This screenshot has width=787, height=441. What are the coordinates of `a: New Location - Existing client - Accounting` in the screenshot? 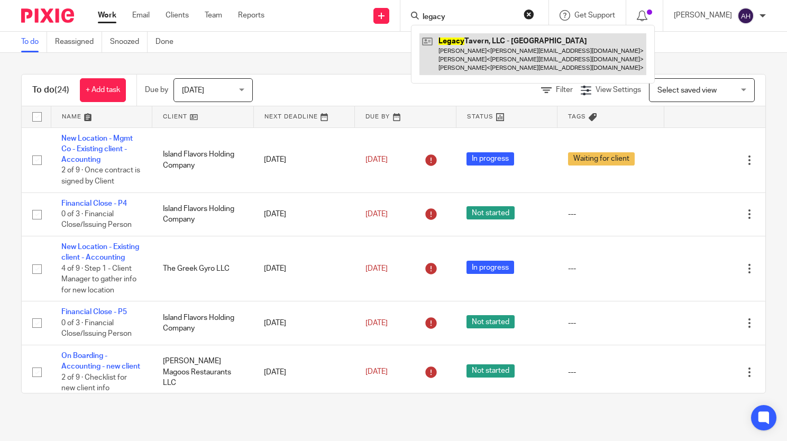 It's located at (100, 252).